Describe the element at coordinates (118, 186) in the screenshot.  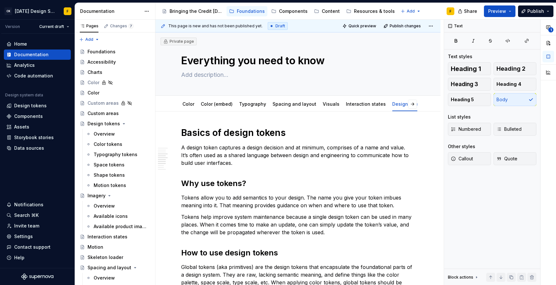
I see `a: Motion tokens` at that location.